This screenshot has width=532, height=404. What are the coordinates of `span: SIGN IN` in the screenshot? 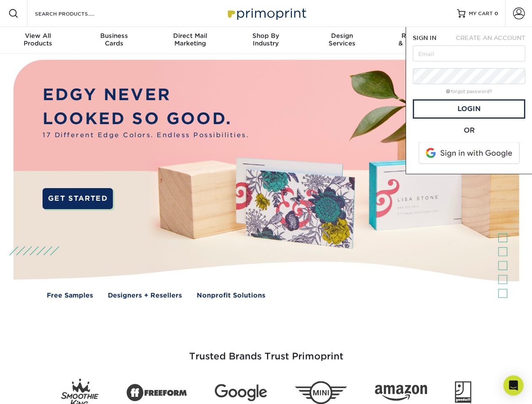 It's located at (425, 38).